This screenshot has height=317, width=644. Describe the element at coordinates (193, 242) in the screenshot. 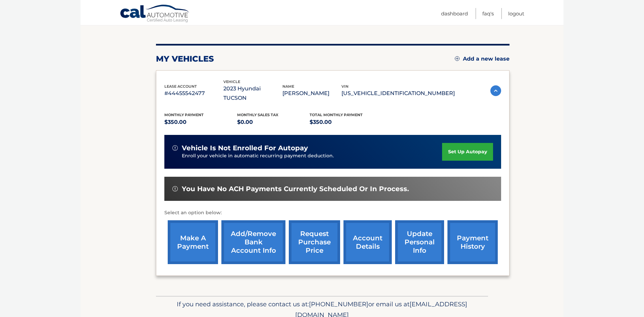

I see `a: make a payment` at that location.